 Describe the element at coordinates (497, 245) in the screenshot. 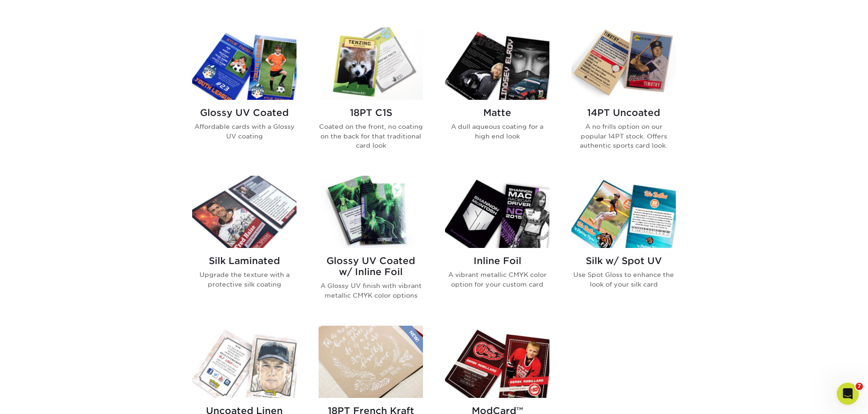

I see `a: Inline Foil Trading Cards Inline Foil A vibrant metallic CMYK color option for your custom card` at that location.